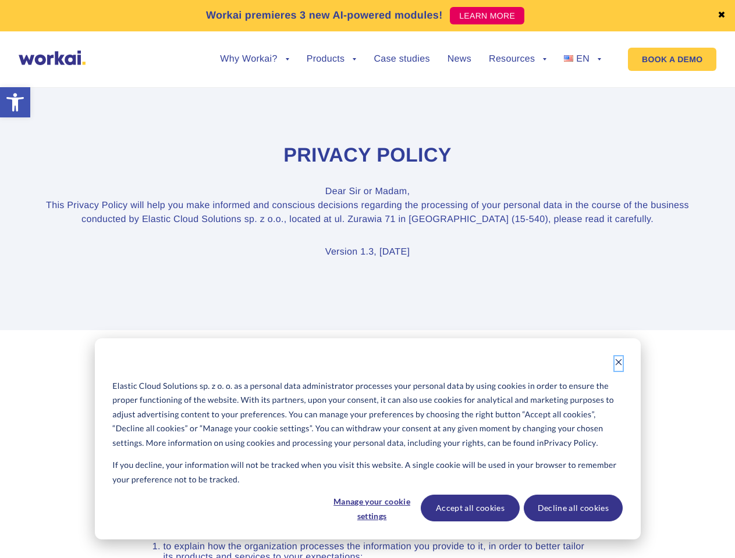  Describe the element at coordinates (254, 59) in the screenshot. I see `a: Why Workai?` at that location.